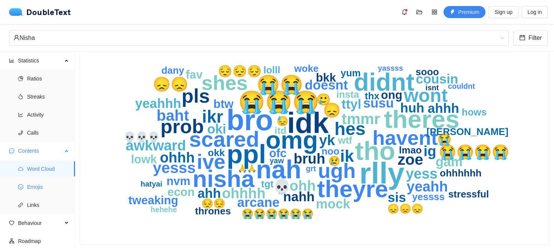  I want to click on text: doesnt, so click(326, 85).